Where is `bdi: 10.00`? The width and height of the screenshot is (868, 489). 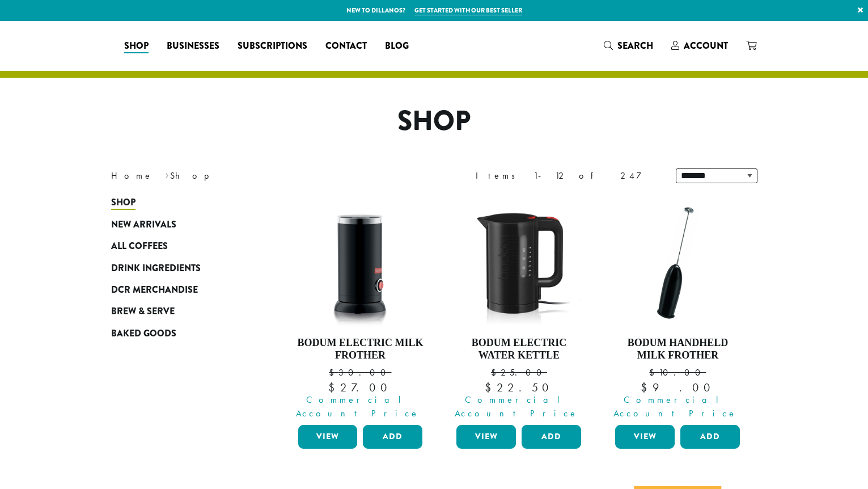
bdi: 10.00 is located at coordinates (678, 372).